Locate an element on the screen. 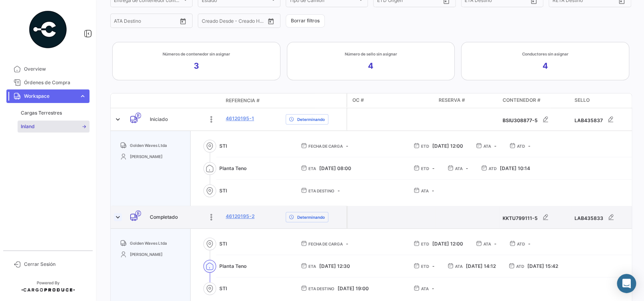  div: LAB435833 is located at coordinates (601, 217).